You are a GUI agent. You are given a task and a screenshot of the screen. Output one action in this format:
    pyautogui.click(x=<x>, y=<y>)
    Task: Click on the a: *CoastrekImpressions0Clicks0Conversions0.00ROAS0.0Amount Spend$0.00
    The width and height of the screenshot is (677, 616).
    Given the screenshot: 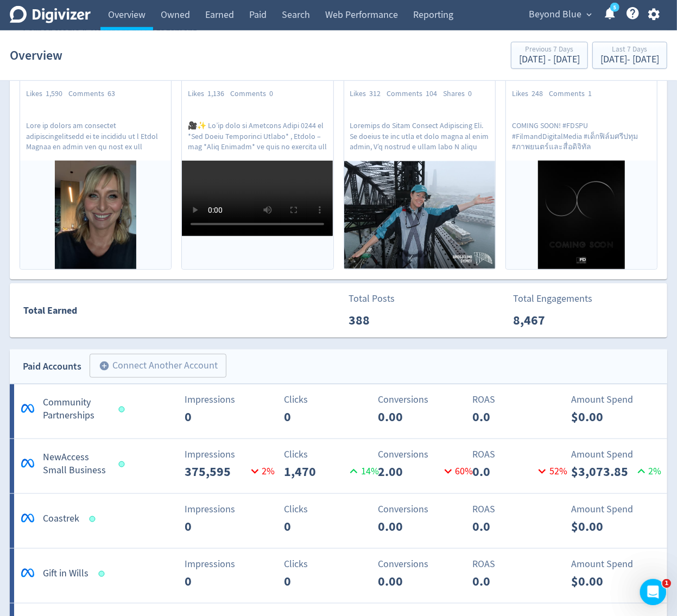 What is the action you would take?
    pyautogui.click(x=338, y=521)
    